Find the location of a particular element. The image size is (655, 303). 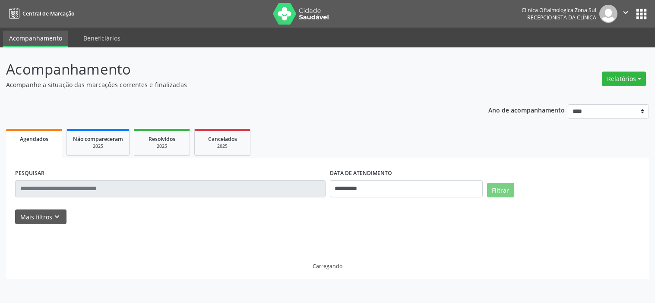

span: Recepcionista da clínica is located at coordinates (561, 17).